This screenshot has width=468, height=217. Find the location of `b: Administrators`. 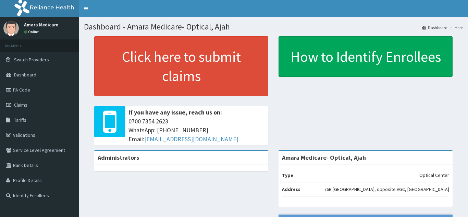

b: Administrators is located at coordinates (118, 157).